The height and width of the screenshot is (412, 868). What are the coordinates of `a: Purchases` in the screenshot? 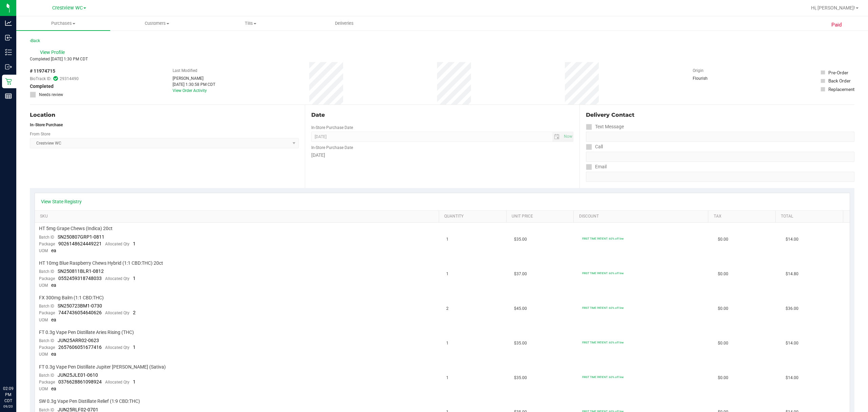 It's located at (63, 23).